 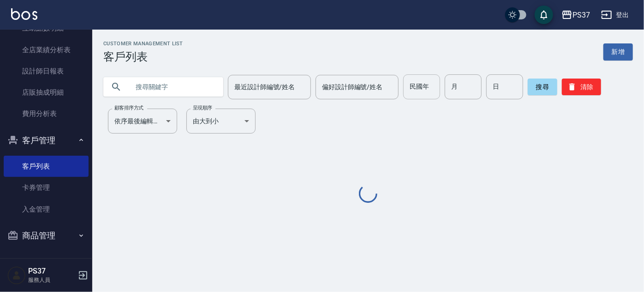 I want to click on a: 費用分析表, so click(x=46, y=113).